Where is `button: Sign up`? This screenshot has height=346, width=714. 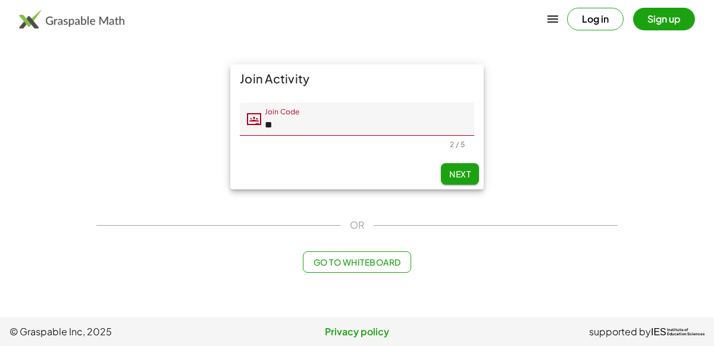
button: Sign up is located at coordinates (664, 19).